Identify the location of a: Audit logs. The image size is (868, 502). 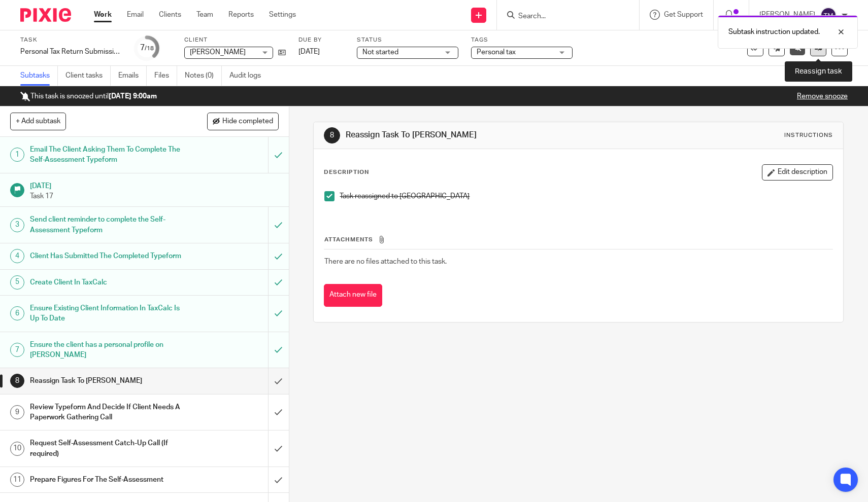
(249, 75).